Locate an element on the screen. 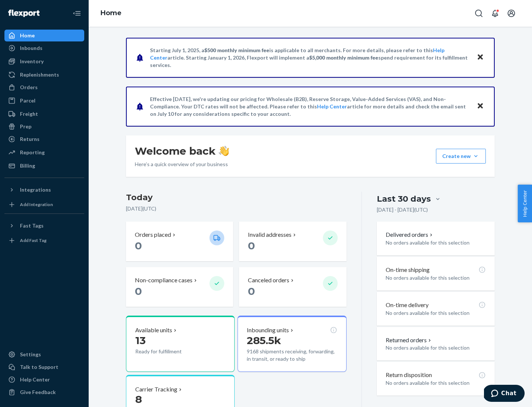 This screenshot has height=407, width=532. img: Flexport logo is located at coordinates (24, 13).